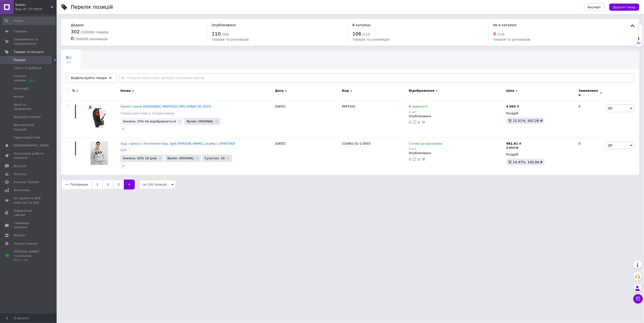 The width and height of the screenshot is (644, 323). What do you see at coordinates (108, 185) in the screenshot?
I see `a: 2` at bounding box center [108, 185].